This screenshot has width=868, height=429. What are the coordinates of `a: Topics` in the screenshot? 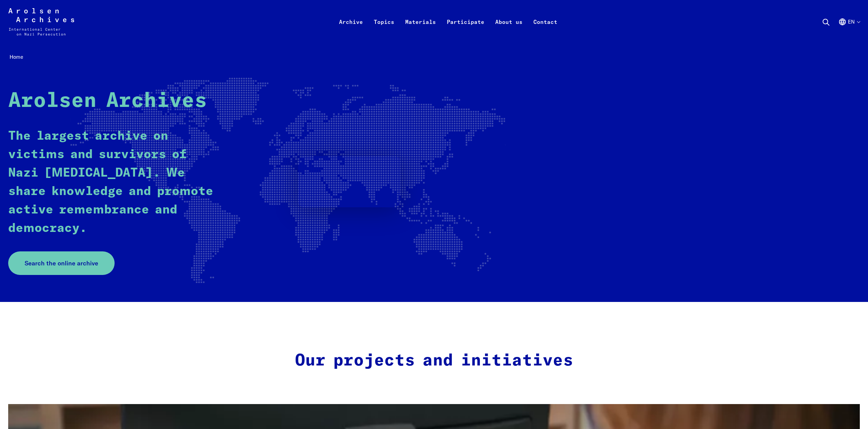 It's located at (384, 30).